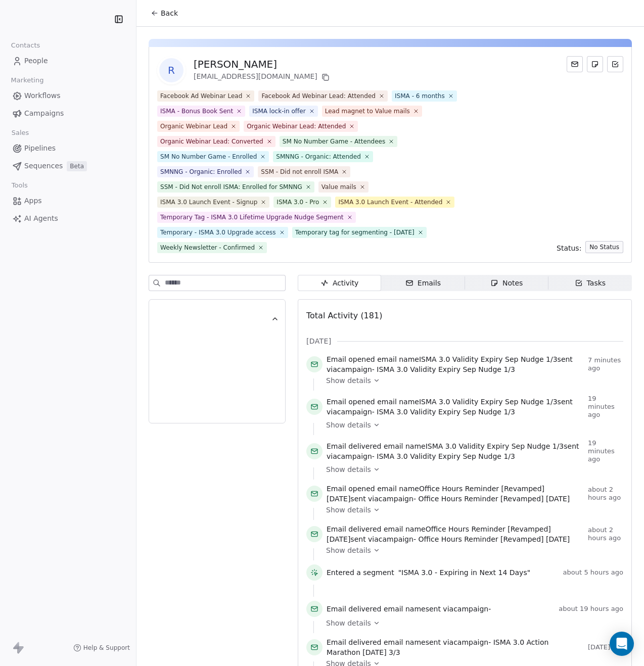 This screenshot has width=644, height=666. What do you see at coordinates (68, 166) in the screenshot?
I see `a: SequencesBeta` at bounding box center [68, 166].